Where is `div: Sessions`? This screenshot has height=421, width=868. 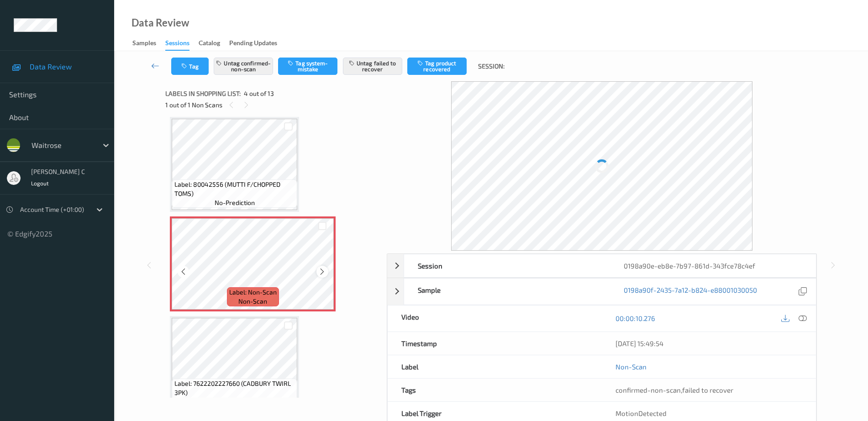
div: Sessions is located at coordinates (177, 44).